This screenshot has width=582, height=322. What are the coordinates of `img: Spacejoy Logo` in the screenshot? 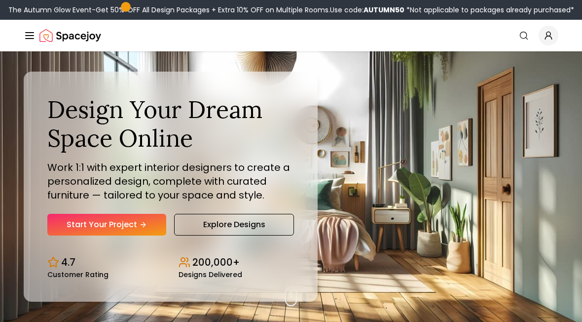 It's located at (70, 36).